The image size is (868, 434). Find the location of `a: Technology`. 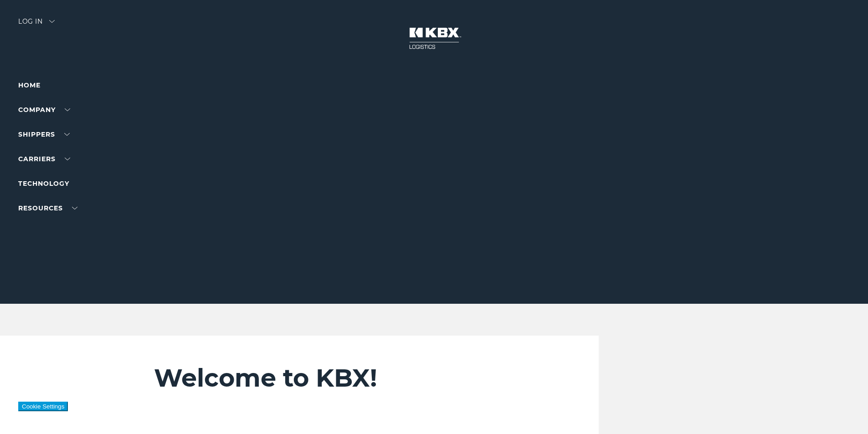

a: Technology is located at coordinates (44, 183).